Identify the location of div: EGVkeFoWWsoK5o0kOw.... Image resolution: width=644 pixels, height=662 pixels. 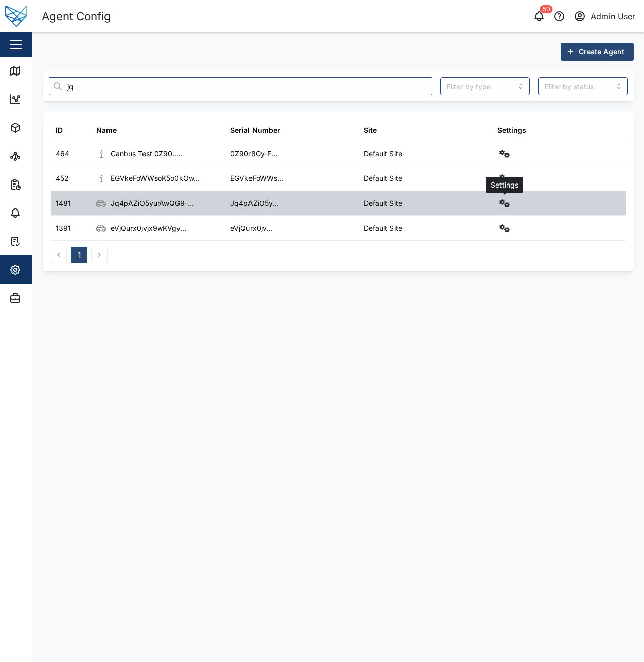
(155, 179).